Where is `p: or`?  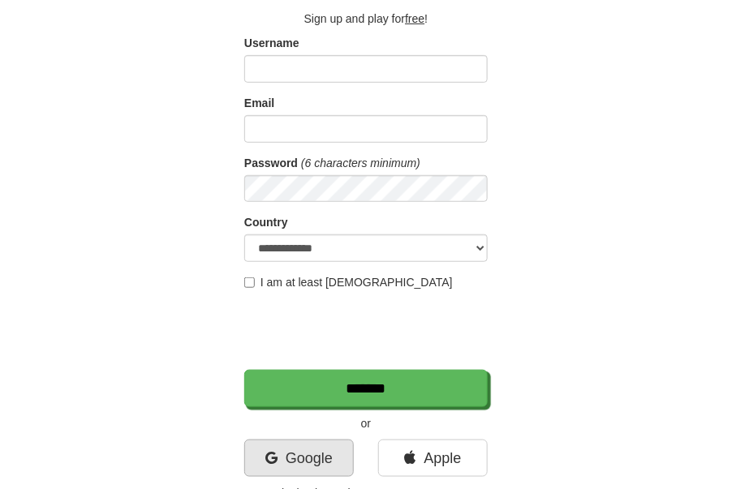 p: or is located at coordinates (366, 423).